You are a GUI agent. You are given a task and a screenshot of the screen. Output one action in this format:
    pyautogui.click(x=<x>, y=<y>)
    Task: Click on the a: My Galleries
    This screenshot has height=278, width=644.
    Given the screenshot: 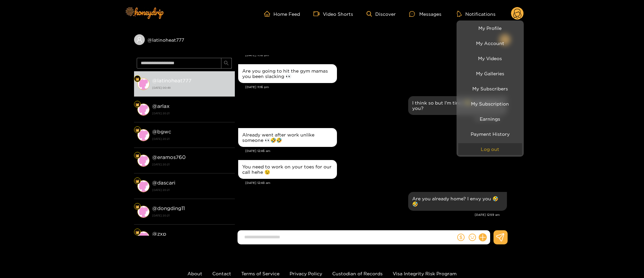 What is the action you would take?
    pyautogui.click(x=490, y=73)
    